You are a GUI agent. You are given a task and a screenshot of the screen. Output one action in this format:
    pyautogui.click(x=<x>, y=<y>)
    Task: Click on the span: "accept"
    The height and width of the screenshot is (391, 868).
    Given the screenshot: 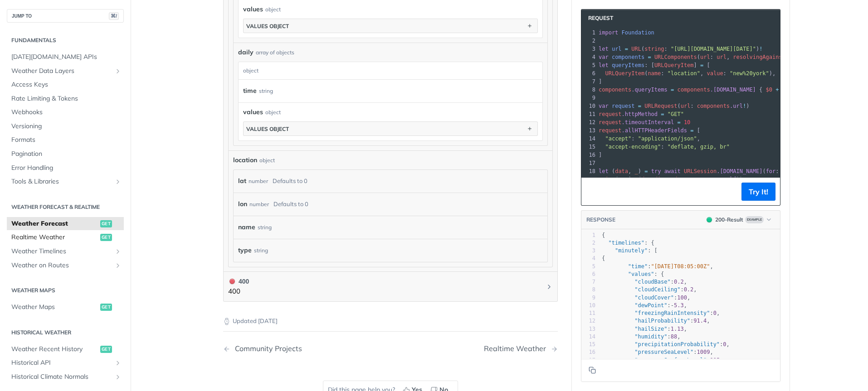 What is the action you would take?
    pyautogui.click(x=619, y=138)
    